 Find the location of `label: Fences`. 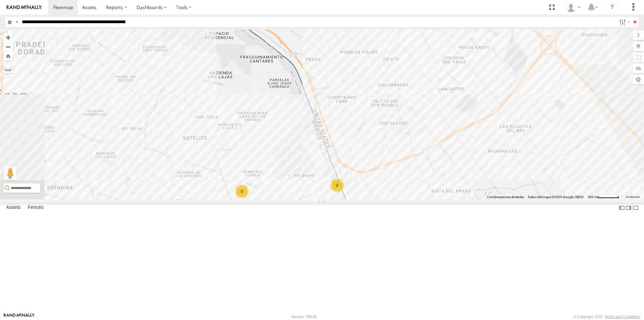

label: Fences is located at coordinates (36, 208).